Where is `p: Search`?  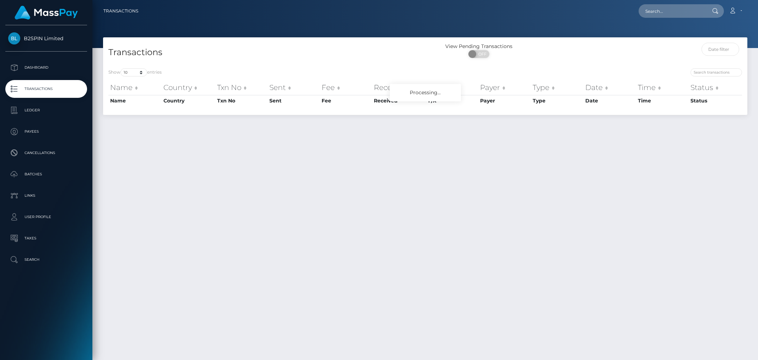 p: Search is located at coordinates (46, 259).